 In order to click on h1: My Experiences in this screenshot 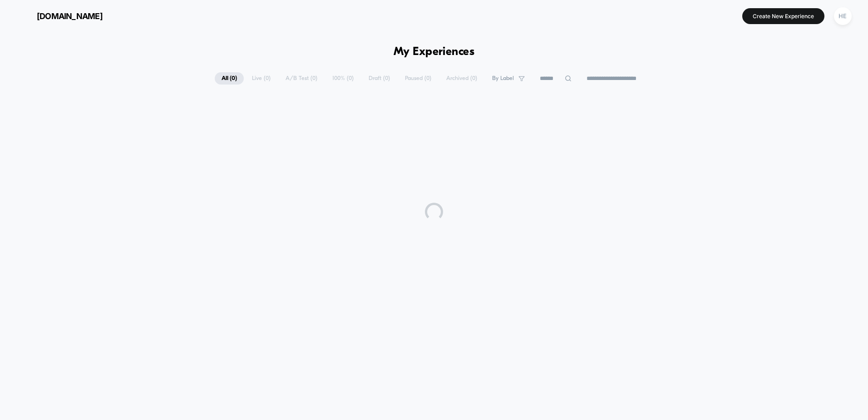, I will do `click(434, 52)`.